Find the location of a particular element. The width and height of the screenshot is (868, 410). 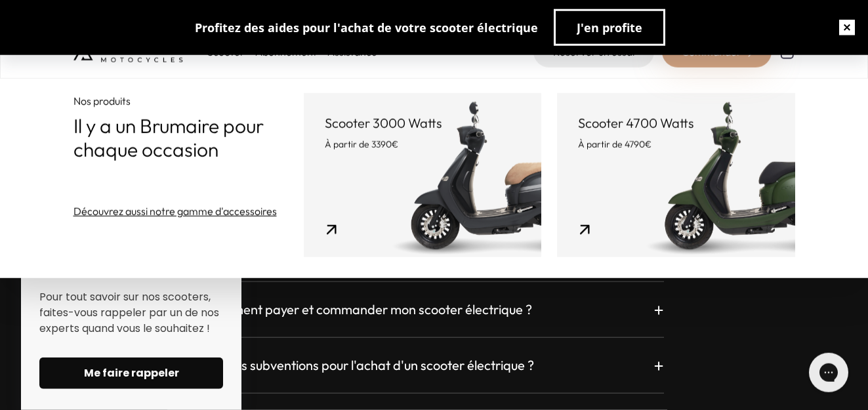

a: Scooter 3000 Watts À partir de 3390€ is located at coordinates (423, 175).